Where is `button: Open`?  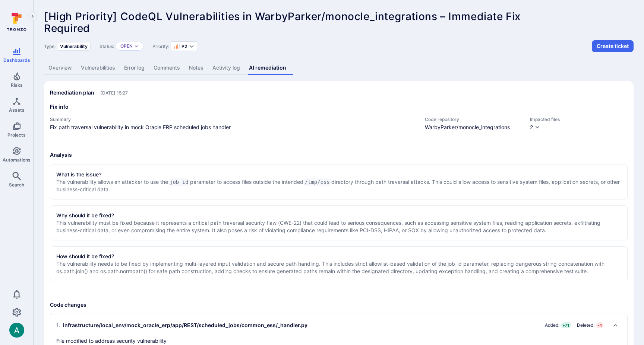
button: Open is located at coordinates (126, 46).